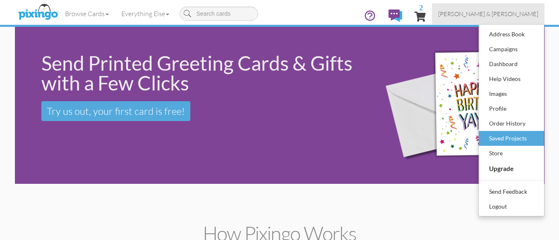 This screenshot has width=559, height=240. I want to click on div: Upgrade, so click(511, 169).